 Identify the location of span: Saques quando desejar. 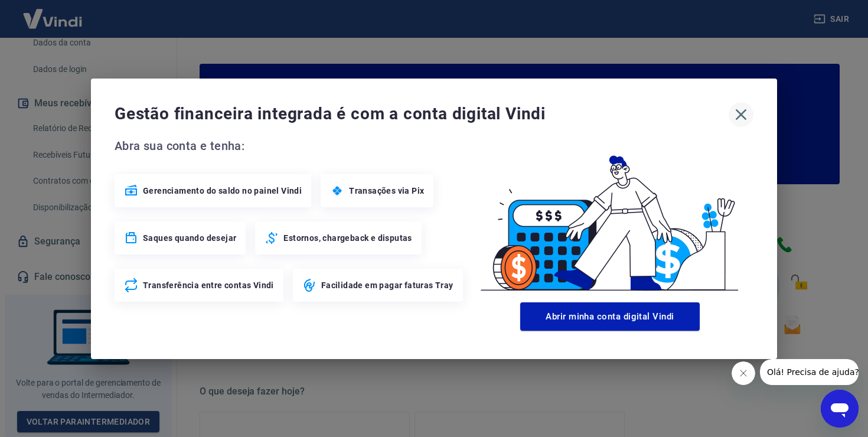
(190, 238).